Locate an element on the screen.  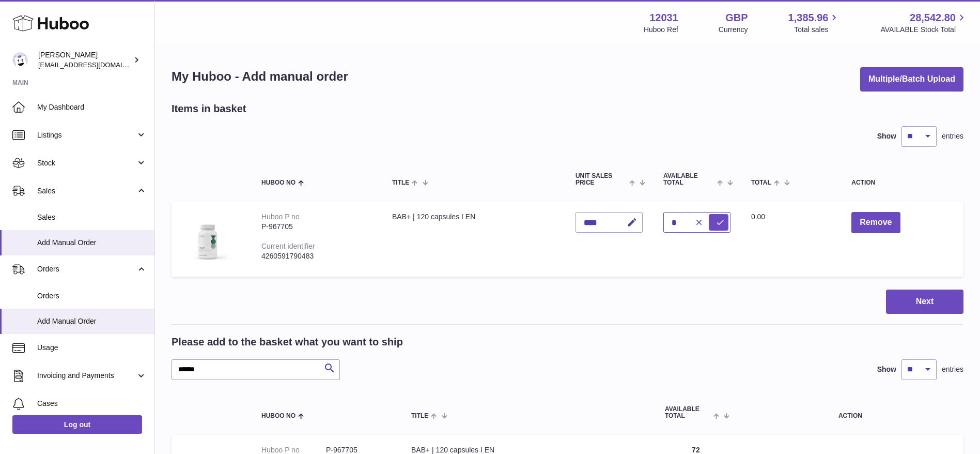
img: BAB+ | 120 capsules I EN is located at coordinates (208, 238).